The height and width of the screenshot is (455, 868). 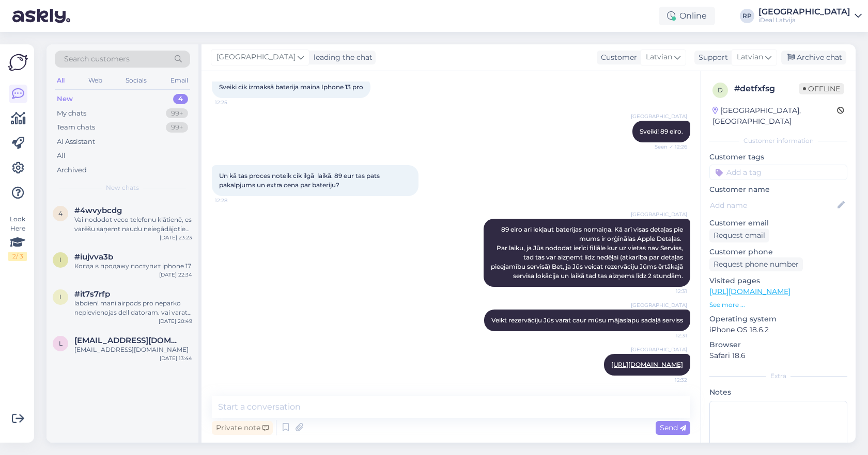 I want to click on div: Customer, so click(x=617, y=57).